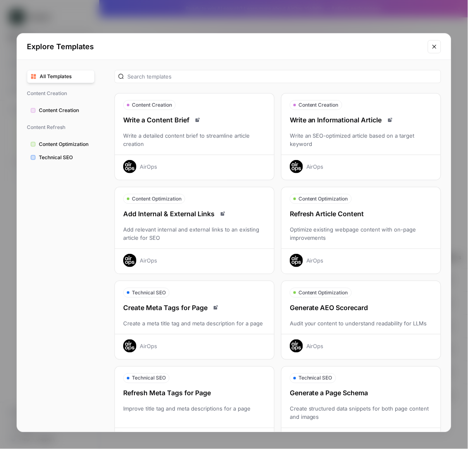 This screenshot has width=468, height=449. What do you see at coordinates (194, 320) in the screenshot?
I see `button: Technical SEOCreate Meta Tags for PageRead docsCreate a meta title tag and meta description for a...` at bounding box center [194, 320].